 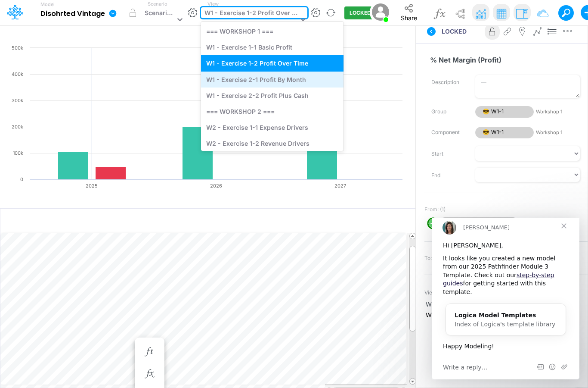 I want to click on span: LOCKED, so click(x=455, y=31).